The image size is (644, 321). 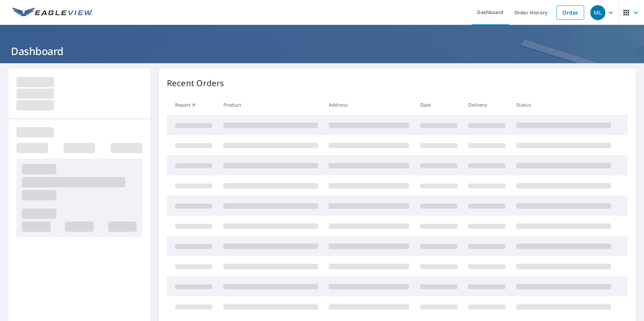 What do you see at coordinates (563, 104) in the screenshot?
I see `th: Status` at bounding box center [563, 104].